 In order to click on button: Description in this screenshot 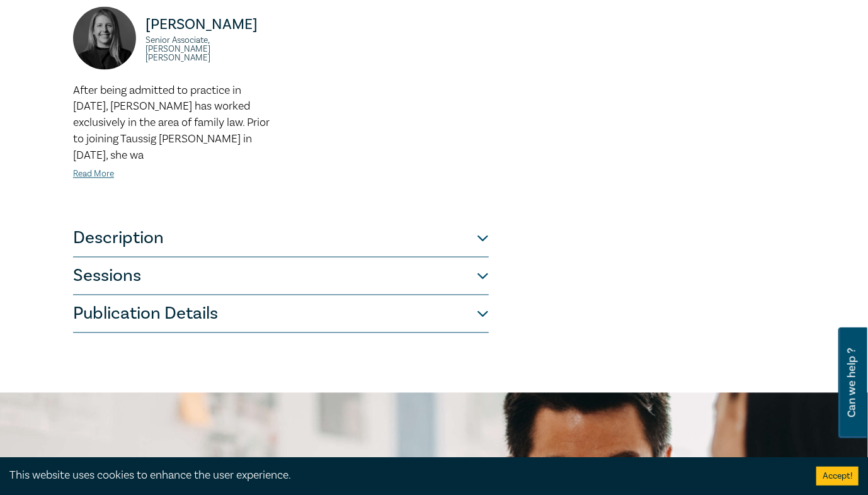, I will do `click(281, 239)`.